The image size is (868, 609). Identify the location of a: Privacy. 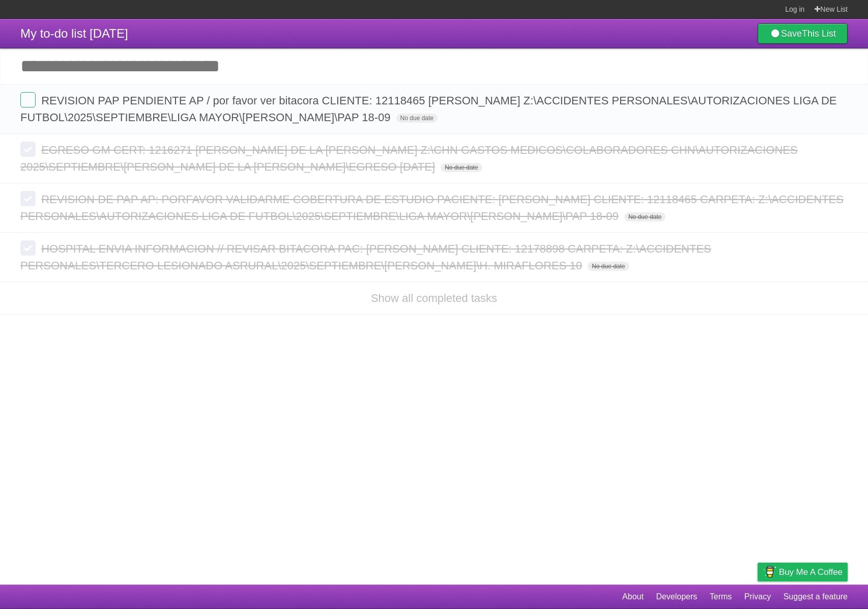
(757, 596).